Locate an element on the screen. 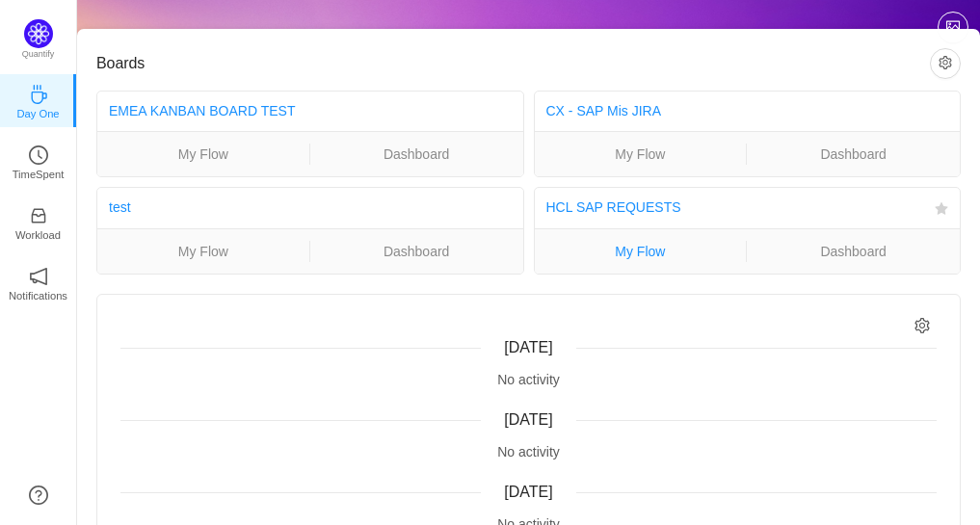 Image resolution: width=980 pixels, height=525 pixels. a: CX - SAP Mis JIRA is located at coordinates (604, 110).